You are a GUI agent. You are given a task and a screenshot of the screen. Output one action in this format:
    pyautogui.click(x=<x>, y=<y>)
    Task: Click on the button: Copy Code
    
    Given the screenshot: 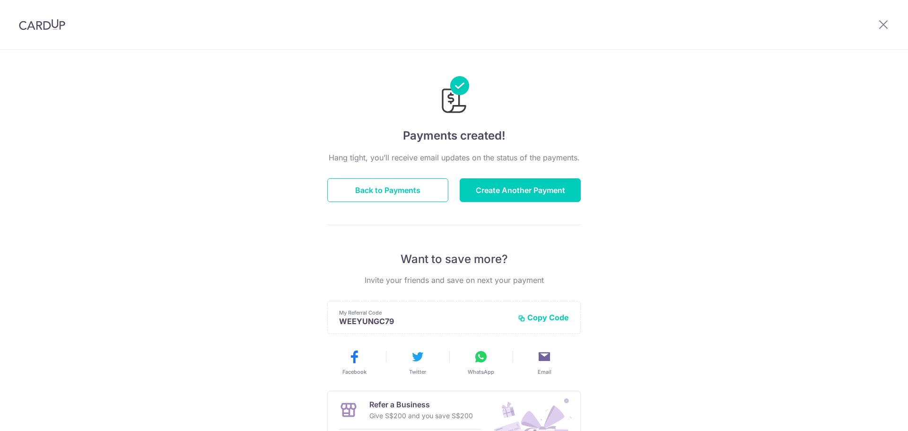 What is the action you would take?
    pyautogui.click(x=543, y=317)
    